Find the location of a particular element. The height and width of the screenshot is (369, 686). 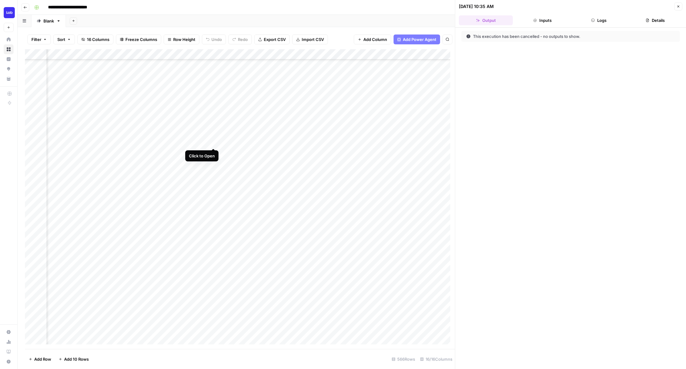

span: Add 10 Rows is located at coordinates (76, 360).